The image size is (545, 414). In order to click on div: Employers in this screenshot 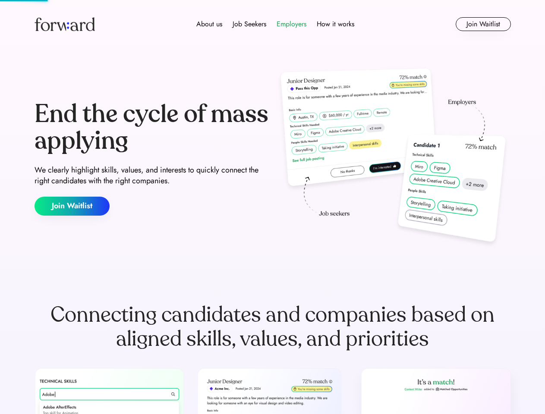, I will do `click(291, 24)`.